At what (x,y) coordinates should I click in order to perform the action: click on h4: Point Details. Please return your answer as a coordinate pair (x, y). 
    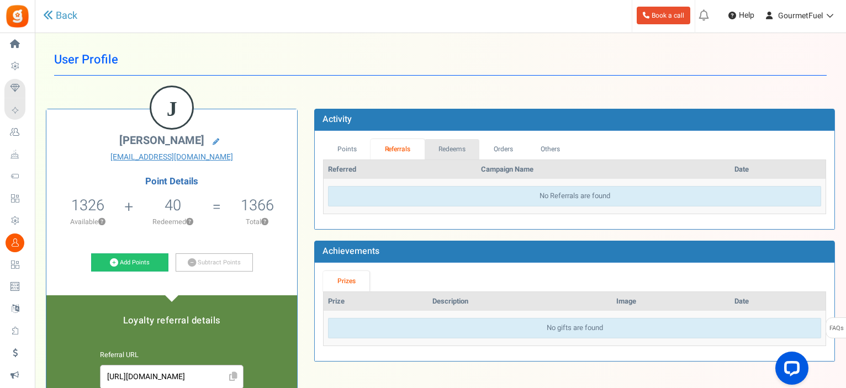
    Looking at the image, I should click on (172, 182).